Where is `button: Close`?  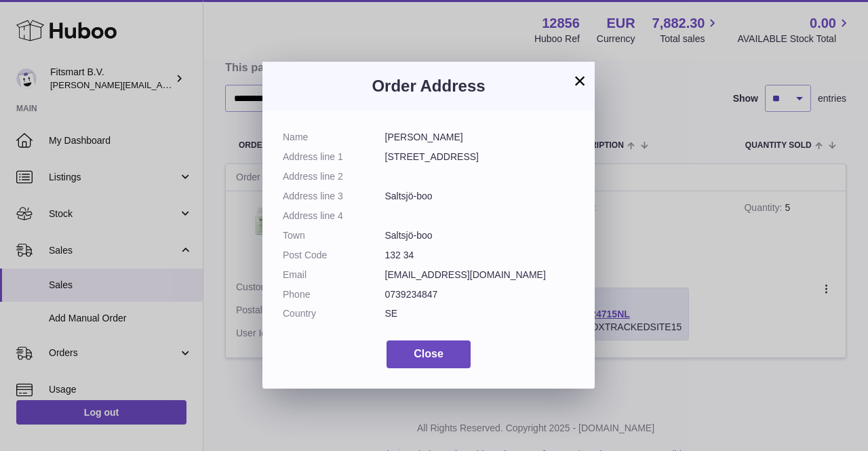
button: Close is located at coordinates (428, 354).